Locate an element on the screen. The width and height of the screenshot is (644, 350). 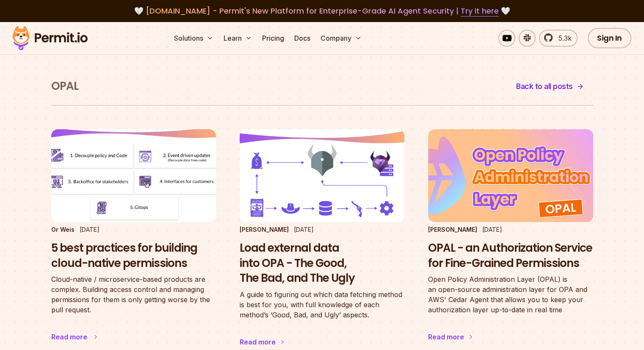
p: Cloud-native / microservice-based products are complex. Building access control and managing perm... is located at coordinates (133, 295).